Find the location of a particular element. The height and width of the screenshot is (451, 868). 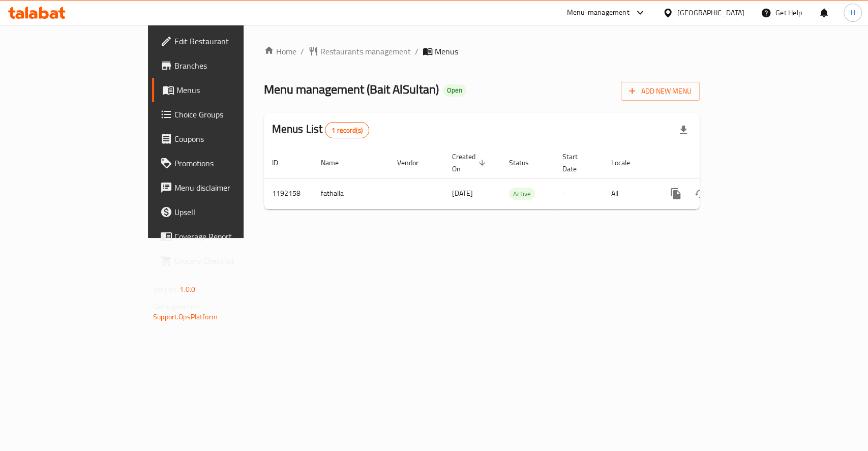

span: Created On is located at coordinates (471, 163).